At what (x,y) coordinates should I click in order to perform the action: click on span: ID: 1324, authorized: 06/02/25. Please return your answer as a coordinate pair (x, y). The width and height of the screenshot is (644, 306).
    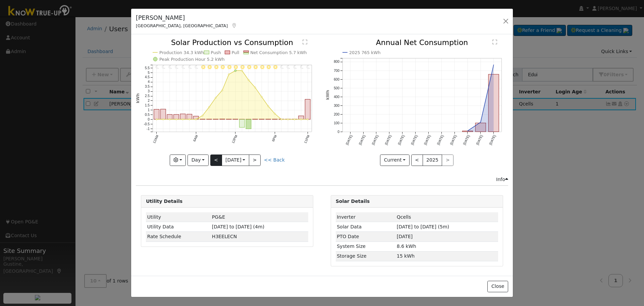
    Looking at the image, I should click on (404, 217).